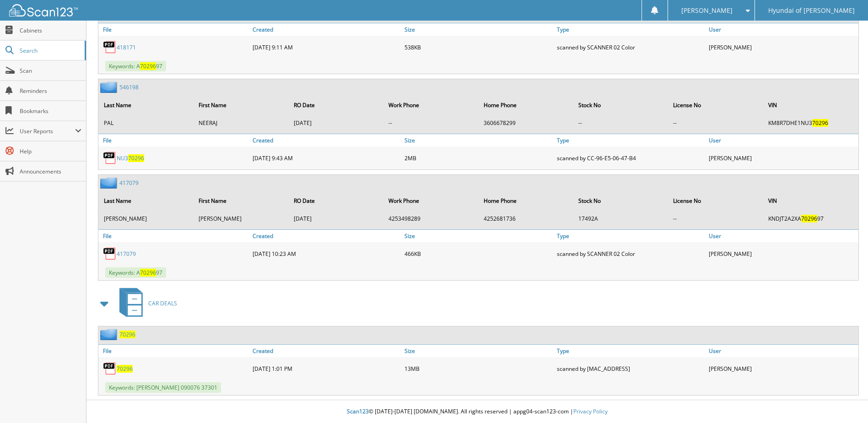  I want to click on div: scanned by CC-96-E5-06-47-B4, so click(630, 158).